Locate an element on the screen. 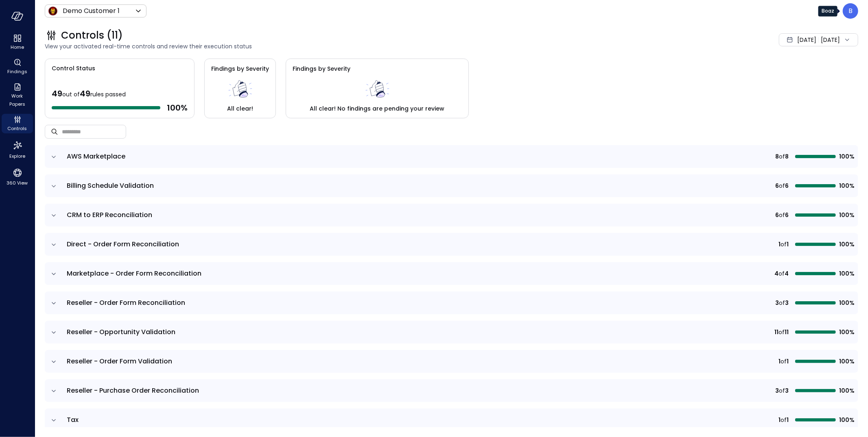 This screenshot has width=868, height=437. span: 360 View is located at coordinates (17, 183).